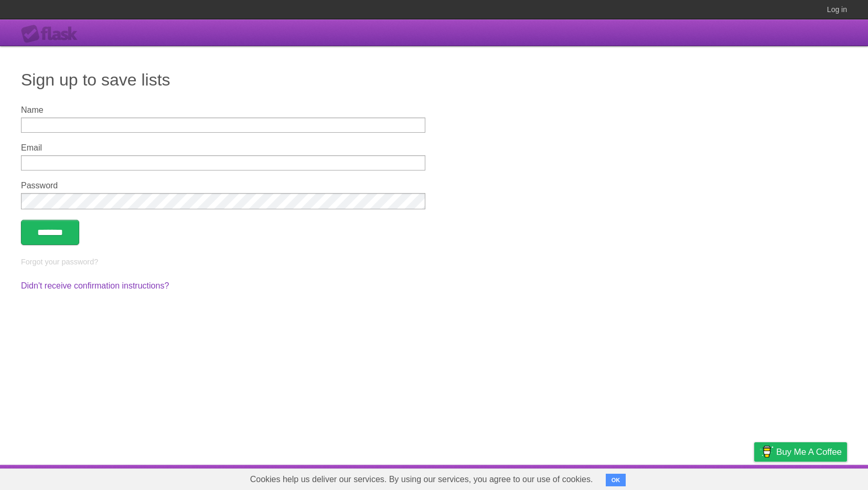 Image resolution: width=868 pixels, height=490 pixels. What do you see at coordinates (625, 477) in the screenshot?
I see `a: About` at bounding box center [625, 477].